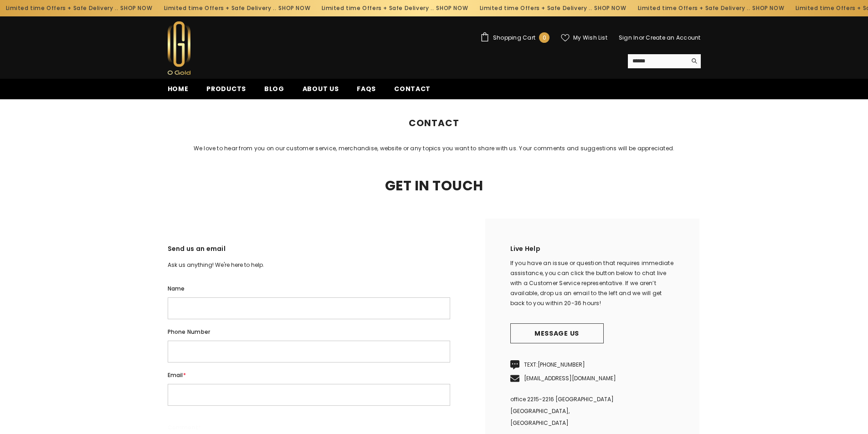  Describe the element at coordinates (178, 89) in the screenshot. I see `span: Home` at that location.